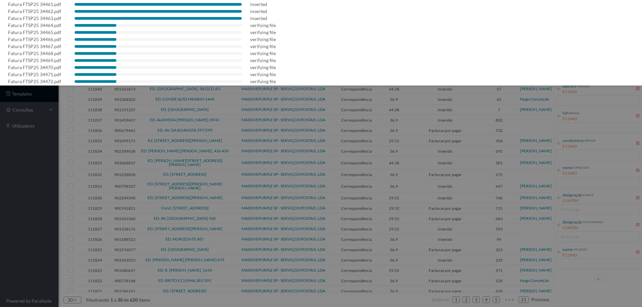  I want to click on div: Fatura FTSP25 34462.pdf, so click(34, 11).